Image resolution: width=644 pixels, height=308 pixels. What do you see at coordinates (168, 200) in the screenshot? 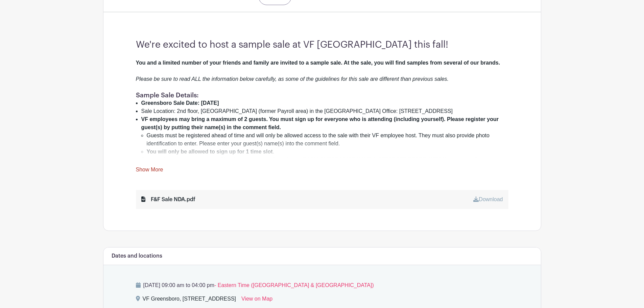
I see `div: F&F Sale NDA.pdf` at bounding box center [168, 200].